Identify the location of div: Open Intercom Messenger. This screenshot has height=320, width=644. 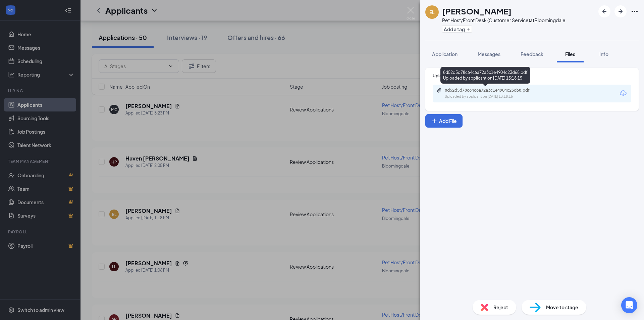
(629, 305).